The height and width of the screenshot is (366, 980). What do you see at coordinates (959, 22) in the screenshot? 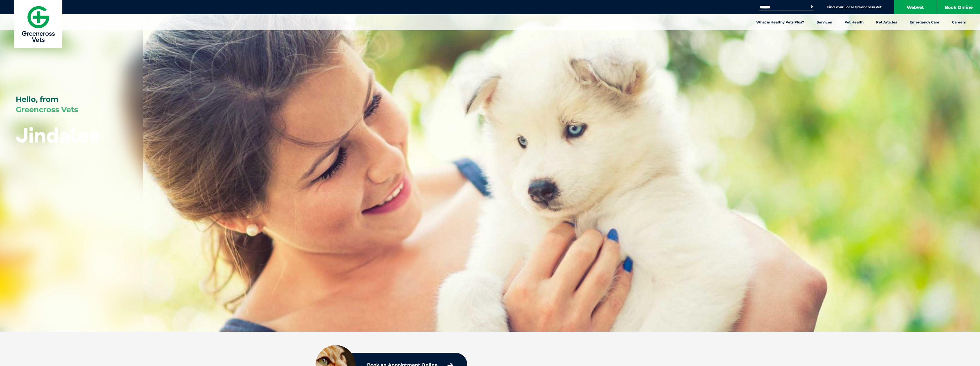
I see `a: Careers` at bounding box center [959, 22].